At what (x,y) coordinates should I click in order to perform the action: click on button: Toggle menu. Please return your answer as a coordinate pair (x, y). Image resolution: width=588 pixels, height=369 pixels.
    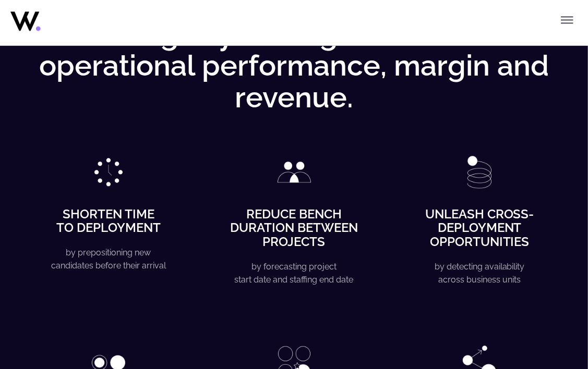
    Looking at the image, I should click on (567, 20).